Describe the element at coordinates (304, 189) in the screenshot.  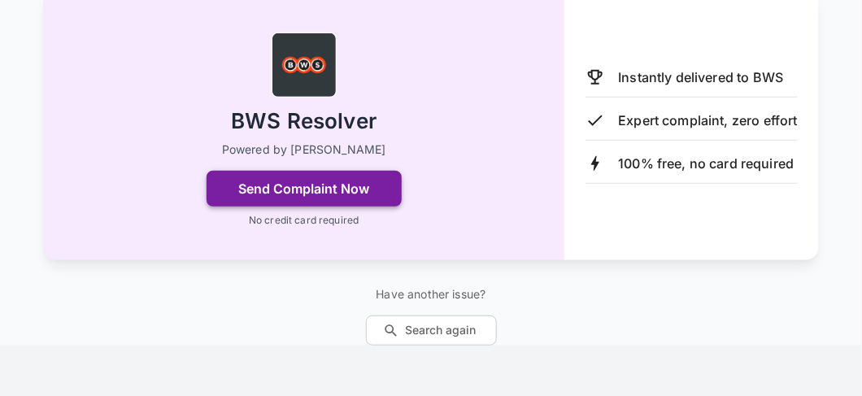
I see `button: Send Complaint Now` at that location.